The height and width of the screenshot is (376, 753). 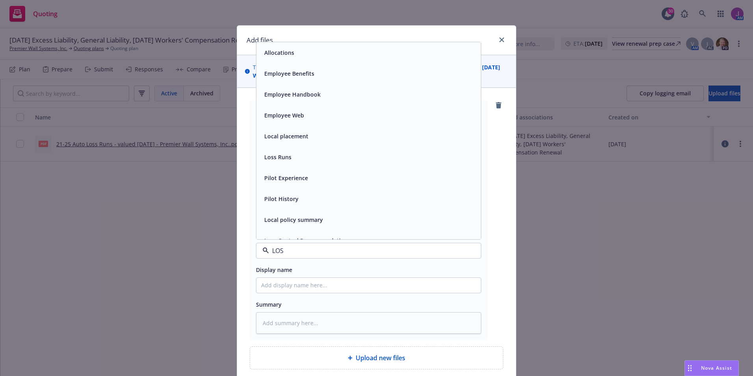 What do you see at coordinates (279, 52) in the screenshot?
I see `button: Allocations` at bounding box center [279, 52].